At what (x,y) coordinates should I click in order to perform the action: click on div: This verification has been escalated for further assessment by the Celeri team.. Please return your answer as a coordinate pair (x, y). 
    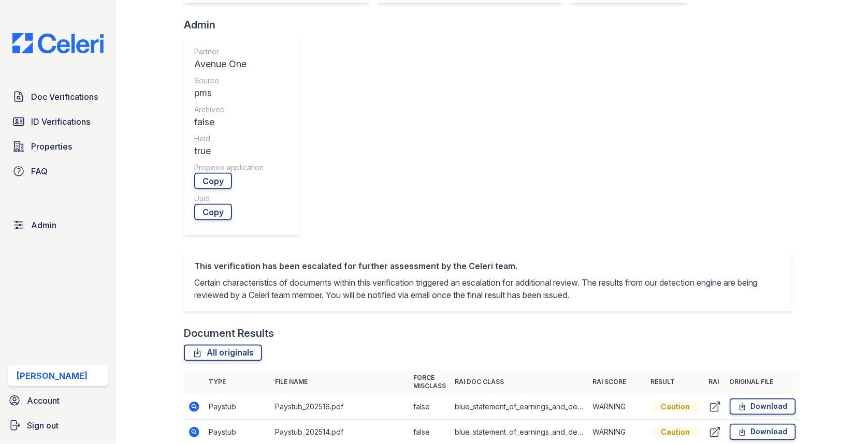
    Looking at the image, I should click on (487, 266).